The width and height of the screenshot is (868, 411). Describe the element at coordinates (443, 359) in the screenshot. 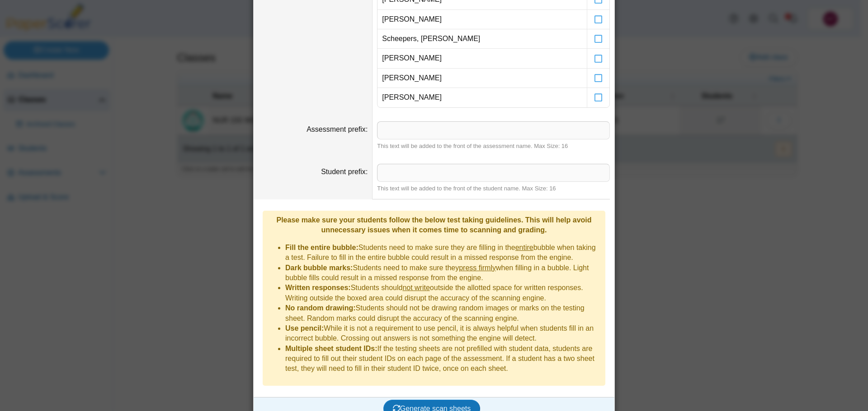

I see `li: If the testing sheets are not prefilled with student data, students are required to fill out thei...` at that location.